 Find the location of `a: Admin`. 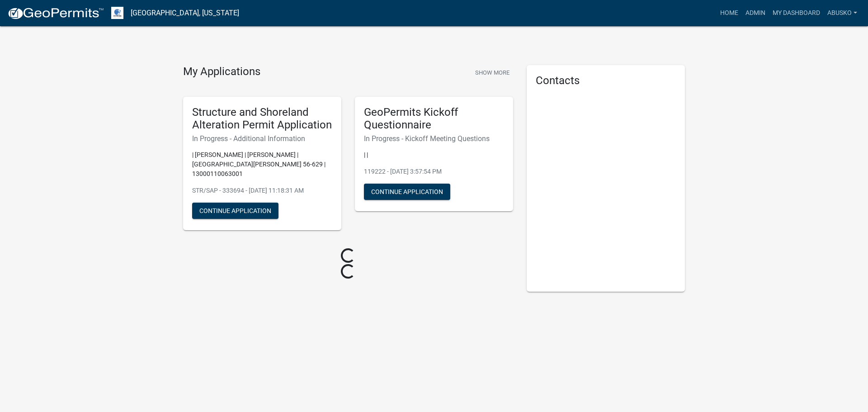

a: Admin is located at coordinates (755, 13).